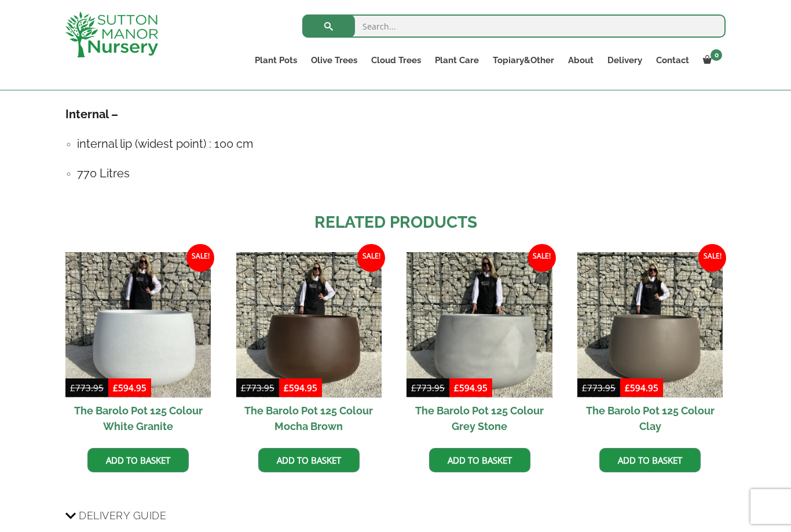 The height and width of the screenshot is (532, 791). Describe the element at coordinates (138, 419) in the screenshot. I see `h2: The Barolo Pot 125 Colour White Granite` at that location.